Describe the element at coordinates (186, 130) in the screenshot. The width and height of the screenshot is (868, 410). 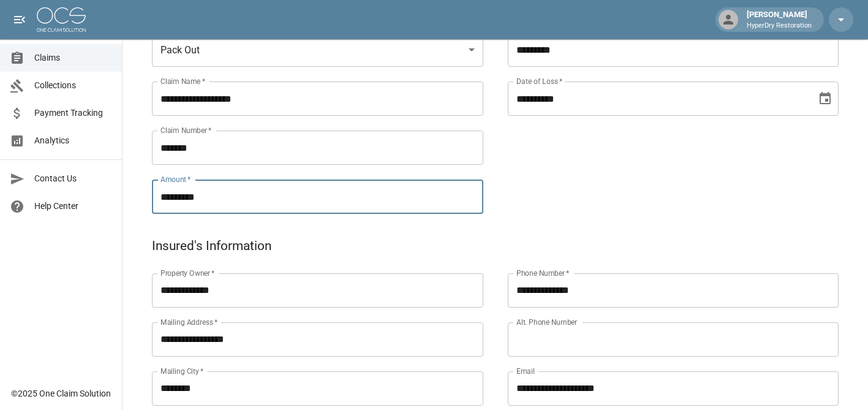
I see `label: Claim Number` at that location.